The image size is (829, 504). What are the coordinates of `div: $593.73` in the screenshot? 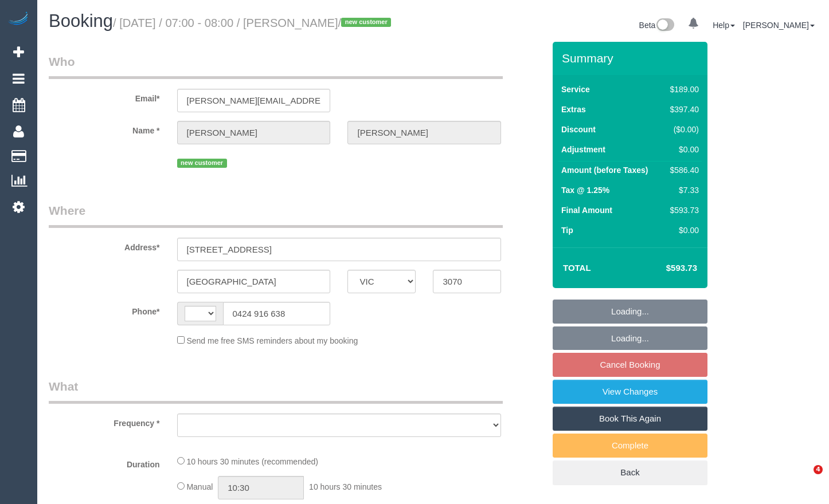 It's located at (683, 210).